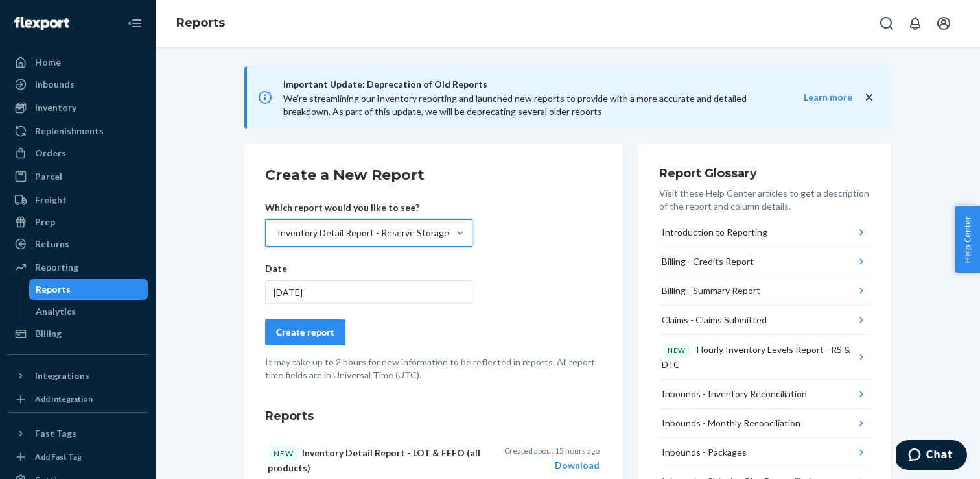 This screenshot has width=980, height=479. I want to click on span: We're streamlining our Inventory reporting and launched new reports to provide with a more accura..., so click(515, 104).